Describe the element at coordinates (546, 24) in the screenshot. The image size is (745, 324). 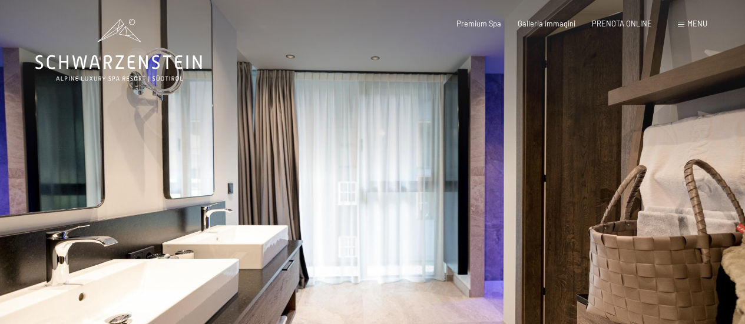
I see `span: Galleria immagini` at that location.